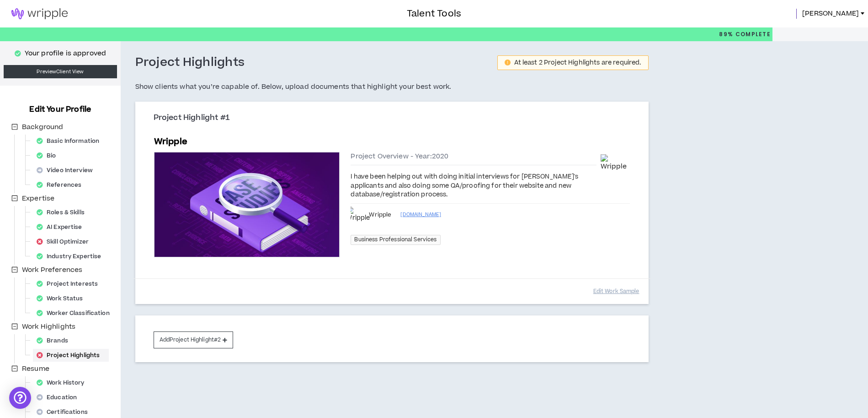 The image size is (868, 418). I want to click on div: Wripple wripple.com, so click(358, 214).